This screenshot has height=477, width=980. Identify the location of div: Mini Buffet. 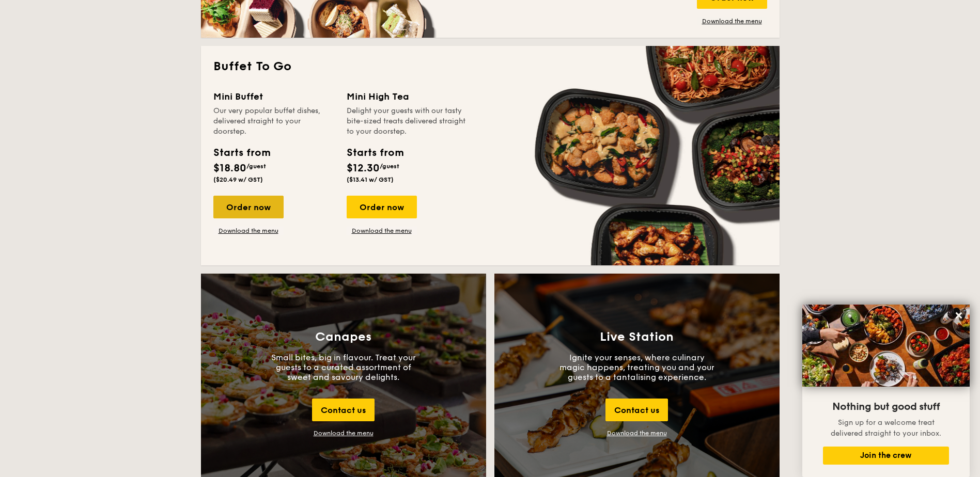
(274, 96).